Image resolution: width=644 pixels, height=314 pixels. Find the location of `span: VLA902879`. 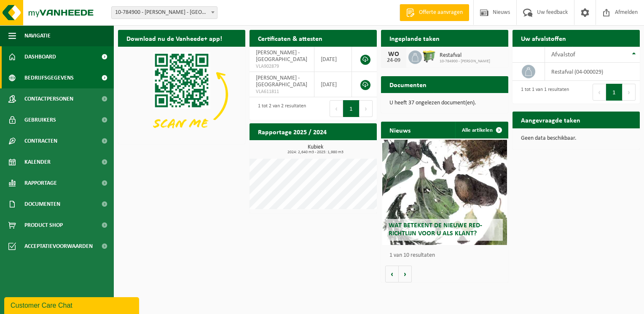

span: VLA902879 is located at coordinates (282, 66).